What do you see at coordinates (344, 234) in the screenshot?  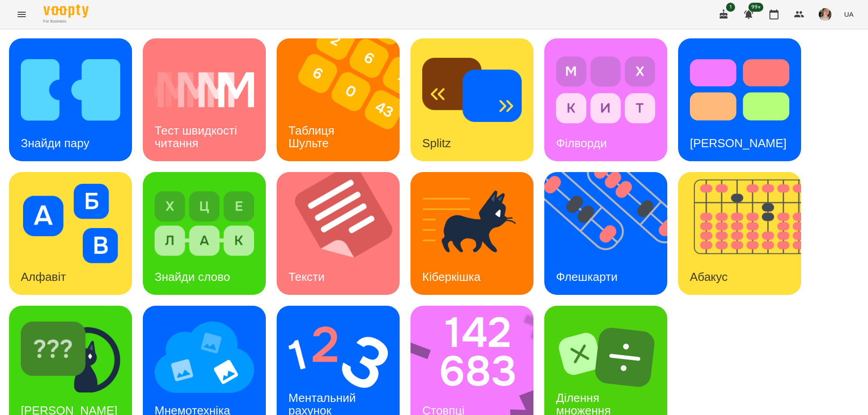 I see `img: Тексти` at bounding box center [344, 234].